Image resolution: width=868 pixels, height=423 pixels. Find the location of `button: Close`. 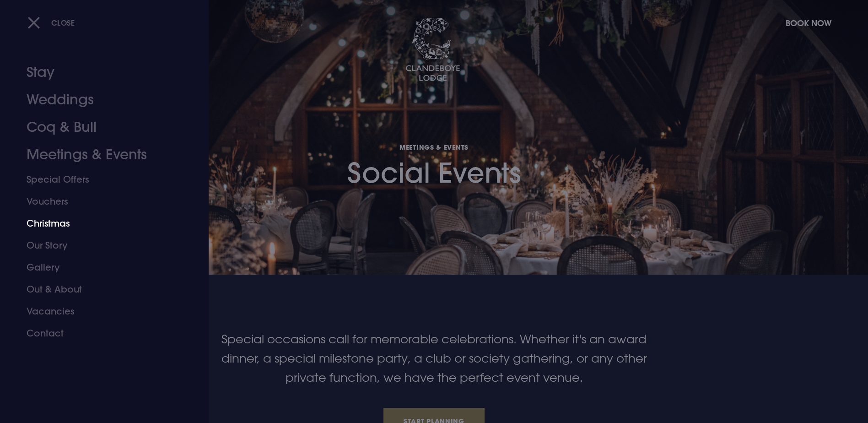

button: Close is located at coordinates (52, 23).